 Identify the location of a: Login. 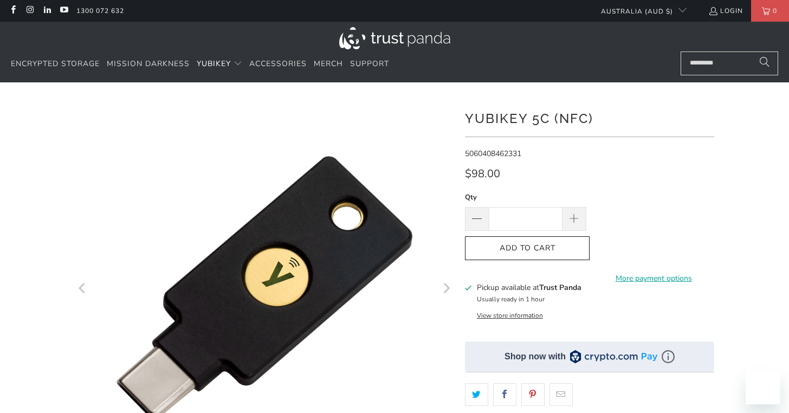
(725, 11).